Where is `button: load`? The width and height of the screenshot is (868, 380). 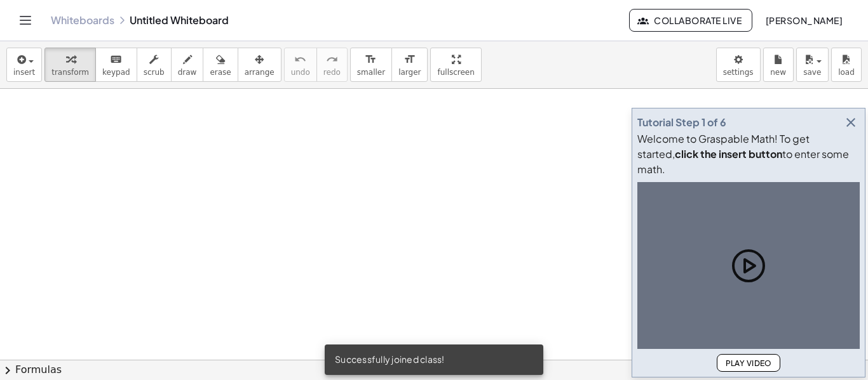
button: load is located at coordinates (846, 64).